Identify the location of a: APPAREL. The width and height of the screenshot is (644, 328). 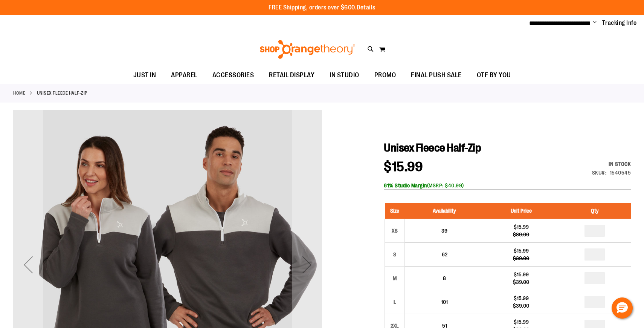
(184, 75).